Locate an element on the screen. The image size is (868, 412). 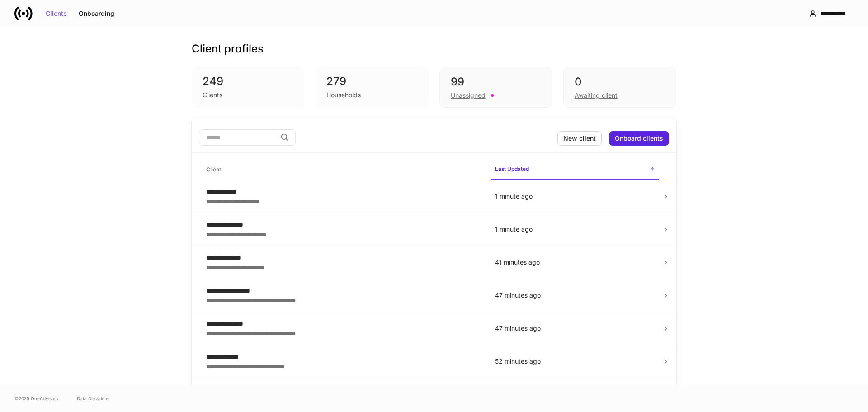
button: New client is located at coordinates (580, 138).